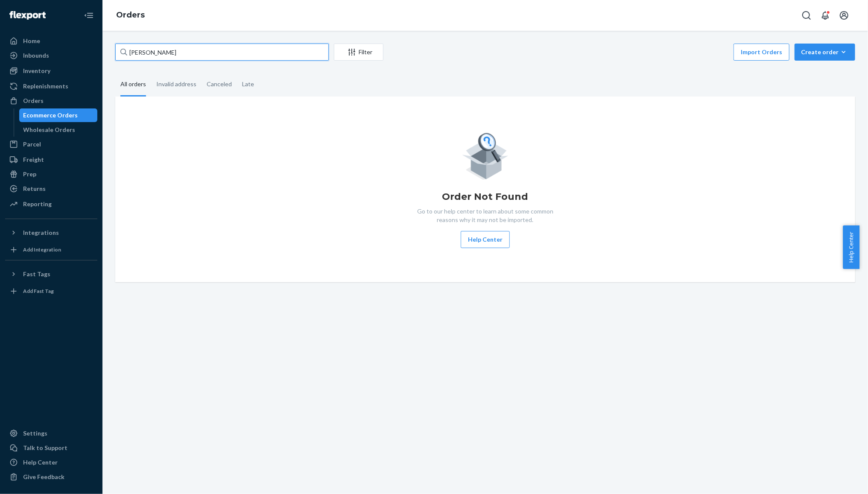 Image resolution: width=868 pixels, height=494 pixels. What do you see at coordinates (130, 15) in the screenshot?
I see `ol: breadcrumbs` at bounding box center [130, 15].